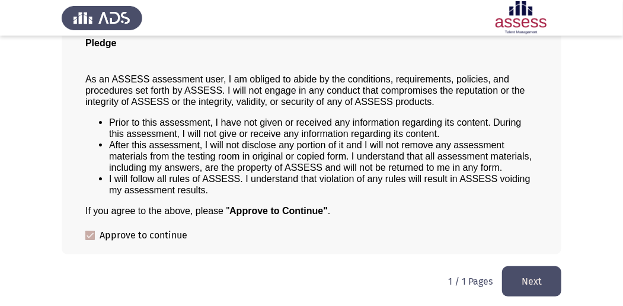  I want to click on button: load next page, so click(532, 281).